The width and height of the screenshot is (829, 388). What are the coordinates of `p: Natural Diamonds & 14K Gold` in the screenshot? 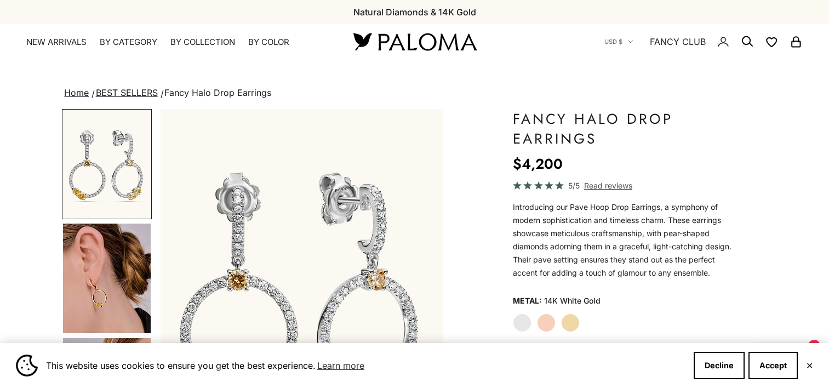 It's located at (415, 12).